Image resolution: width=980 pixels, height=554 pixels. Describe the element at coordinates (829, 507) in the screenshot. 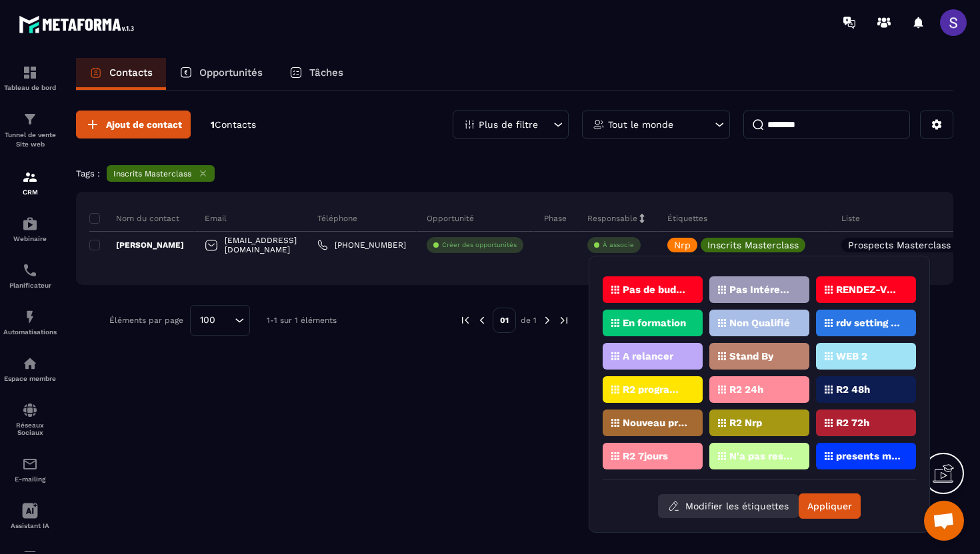

I see `button: Appliquer` at that location.